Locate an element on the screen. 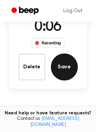 This screenshot has width=96, height=132. button: Save Audio Record is located at coordinates (65, 67).